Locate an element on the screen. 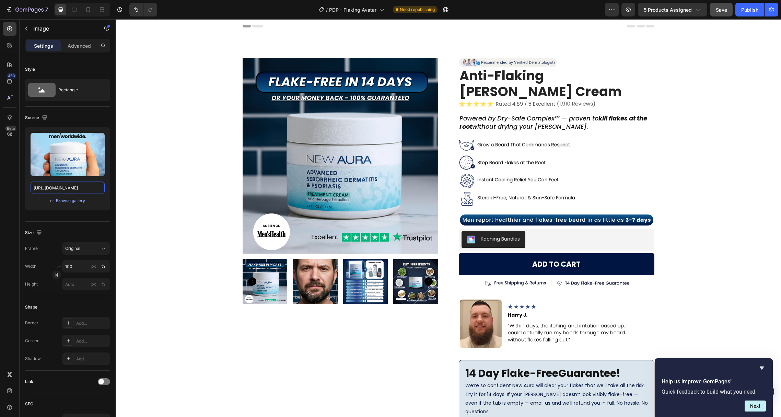  div: SEO is located at coordinates (29, 404).